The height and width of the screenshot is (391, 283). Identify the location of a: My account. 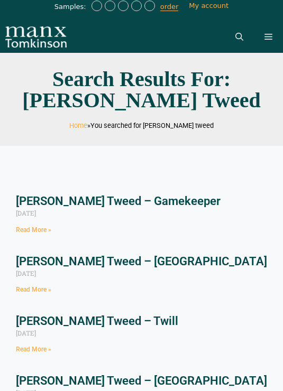
(208, 6).